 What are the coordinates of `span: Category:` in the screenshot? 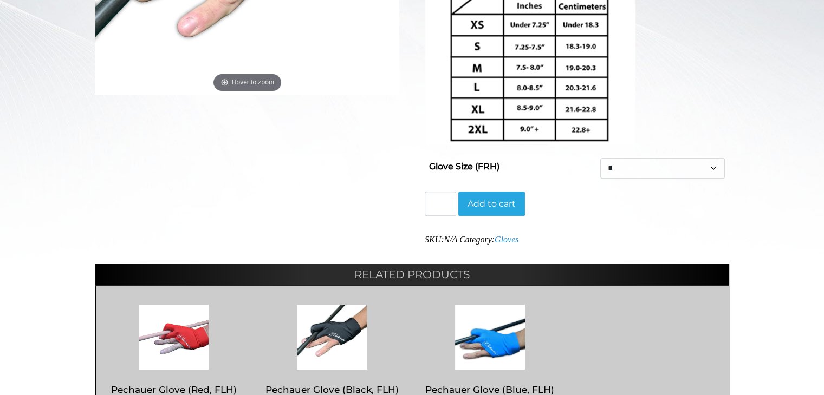 It's located at (489, 239).